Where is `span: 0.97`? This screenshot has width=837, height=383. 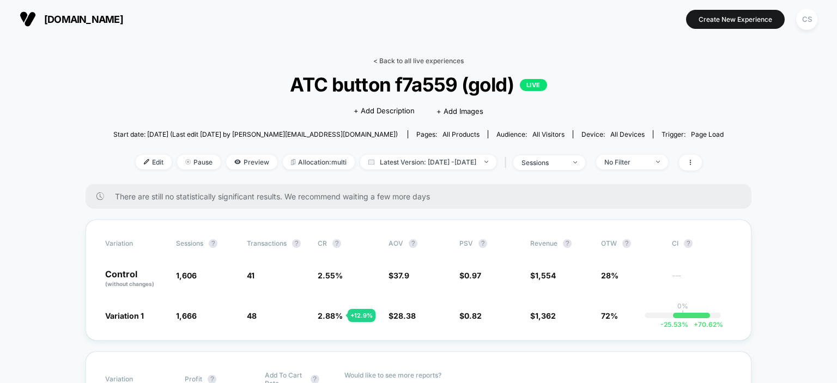
span: 0.97 is located at coordinates (472, 275).